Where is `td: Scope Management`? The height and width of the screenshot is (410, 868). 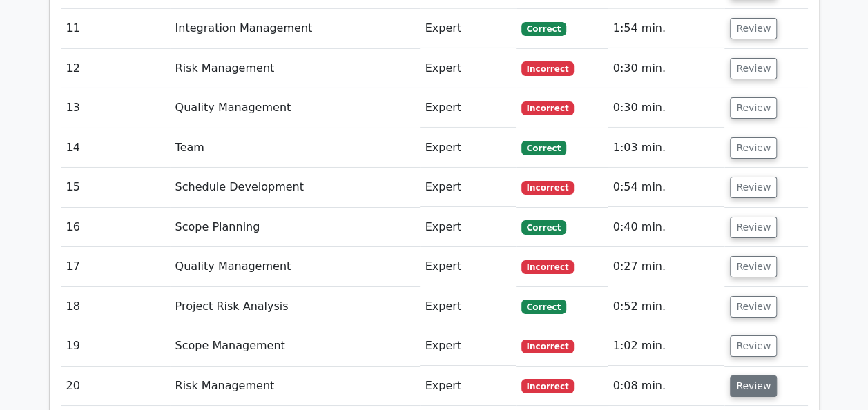
td: Scope Management is located at coordinates (295, 346).